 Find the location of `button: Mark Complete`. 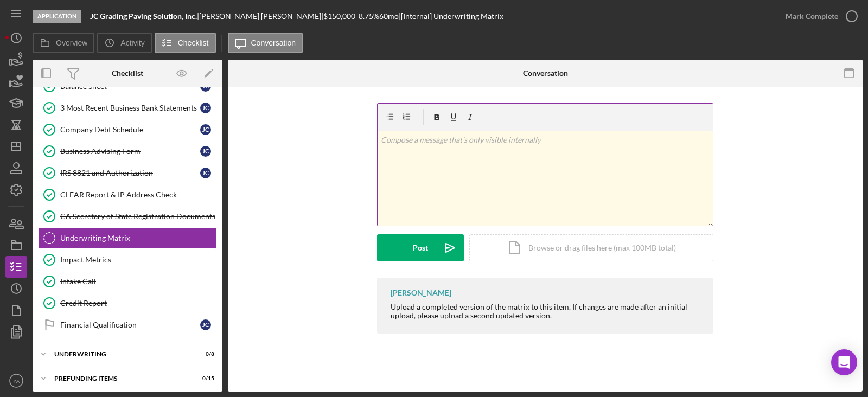

button: Mark Complete is located at coordinates (819, 16).